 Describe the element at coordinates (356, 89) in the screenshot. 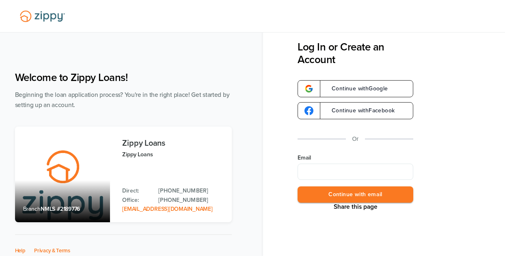

I see `span: Continue with Google` at that location.